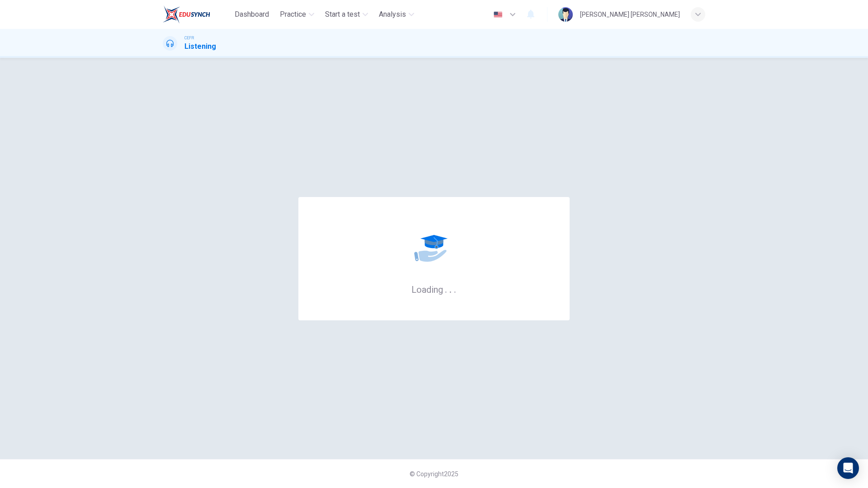  I want to click on a: Dashboard, so click(252, 14).